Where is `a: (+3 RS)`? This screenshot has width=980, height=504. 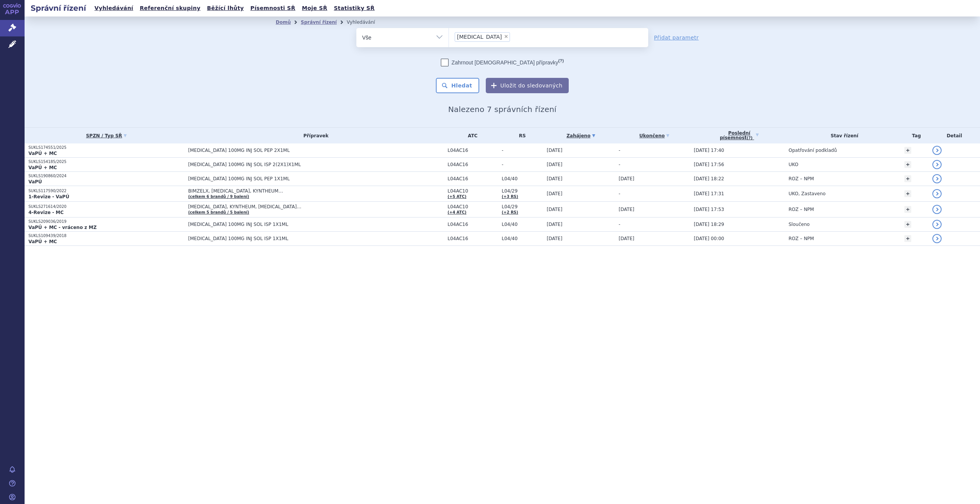
a: (+3 RS) is located at coordinates (510, 197).